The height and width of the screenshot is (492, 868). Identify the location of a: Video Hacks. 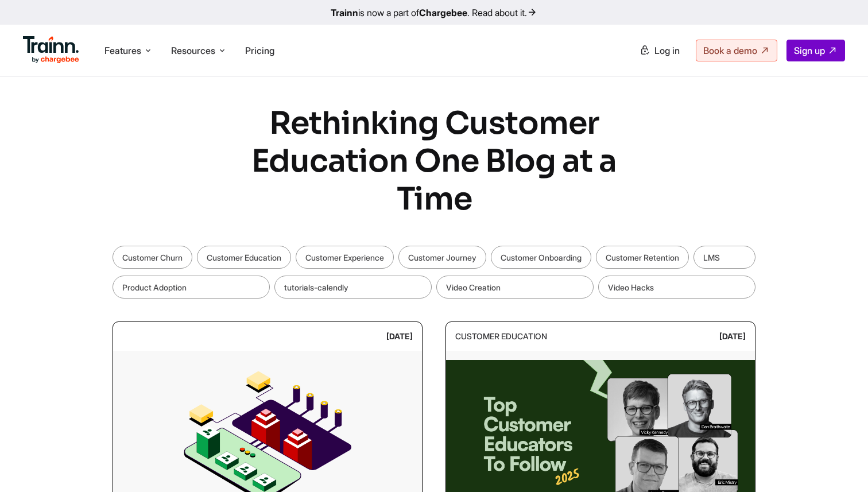
(676, 287).